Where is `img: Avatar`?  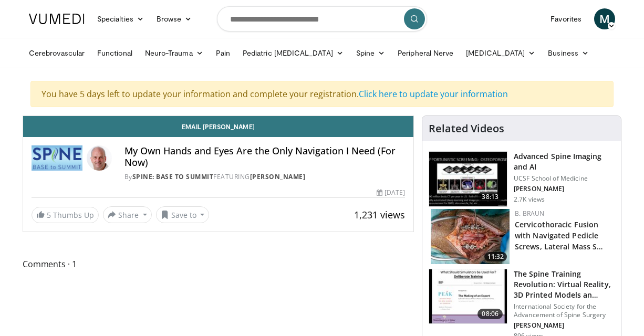
img: Avatar is located at coordinates (100, 158).